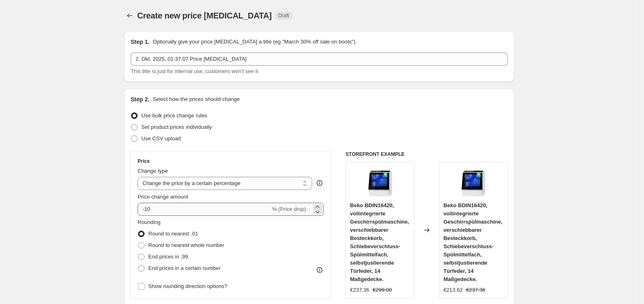 This screenshot has width=644, height=304. What do you see at coordinates (130, 15) in the screenshot?
I see `button: Price change jobs` at bounding box center [130, 15].